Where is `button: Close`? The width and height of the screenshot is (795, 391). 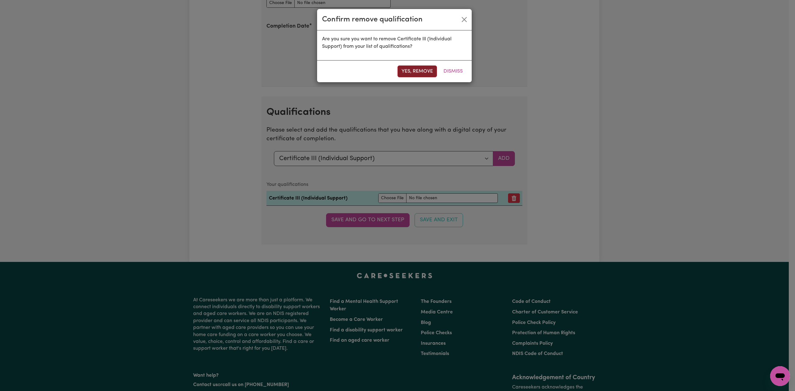 button: Close is located at coordinates (464, 20).